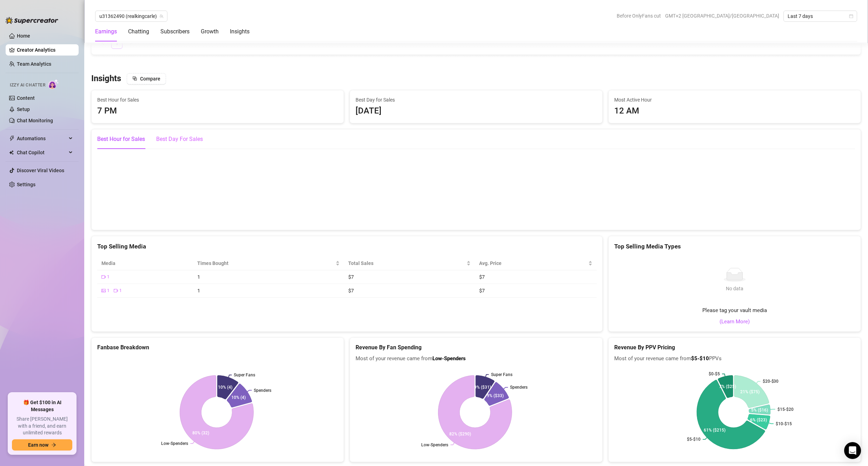  Describe the element at coordinates (734, 359) in the screenshot. I see `span: Most of your revenue came from PPVs` at that location.